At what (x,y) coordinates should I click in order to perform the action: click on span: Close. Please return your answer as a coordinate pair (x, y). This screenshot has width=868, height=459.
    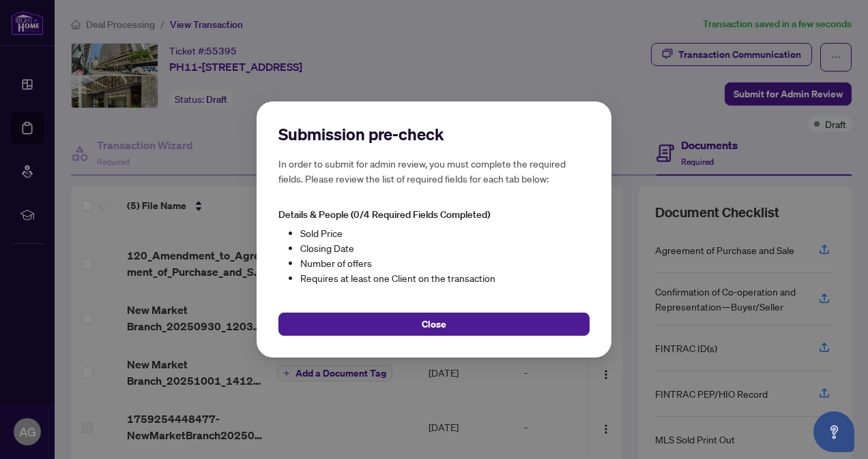
    Looking at the image, I should click on (434, 324).